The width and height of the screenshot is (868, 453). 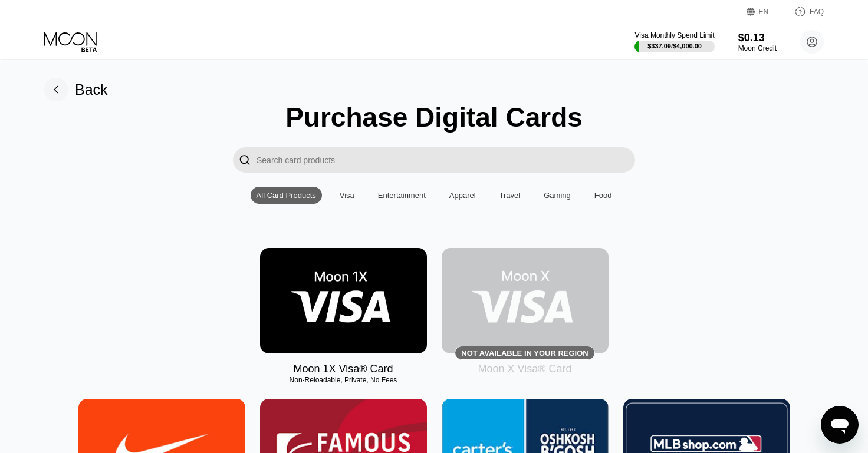 I want to click on div: $0.13Moon Credit, so click(x=757, y=42).